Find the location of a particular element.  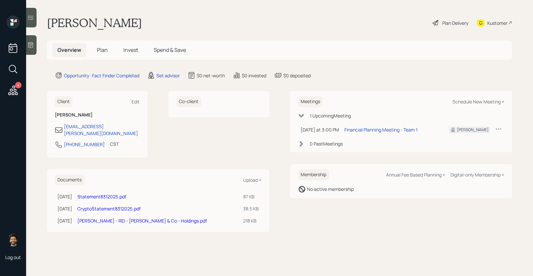

span: Overview is located at coordinates (69, 50).